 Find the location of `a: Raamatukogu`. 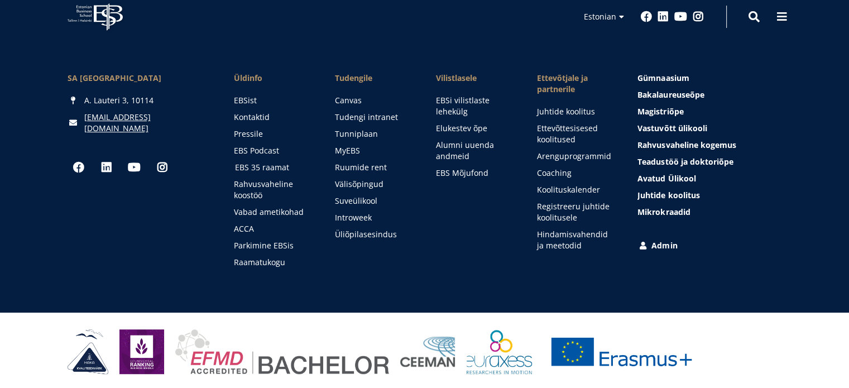

a: Raamatukogu is located at coordinates (273, 262).